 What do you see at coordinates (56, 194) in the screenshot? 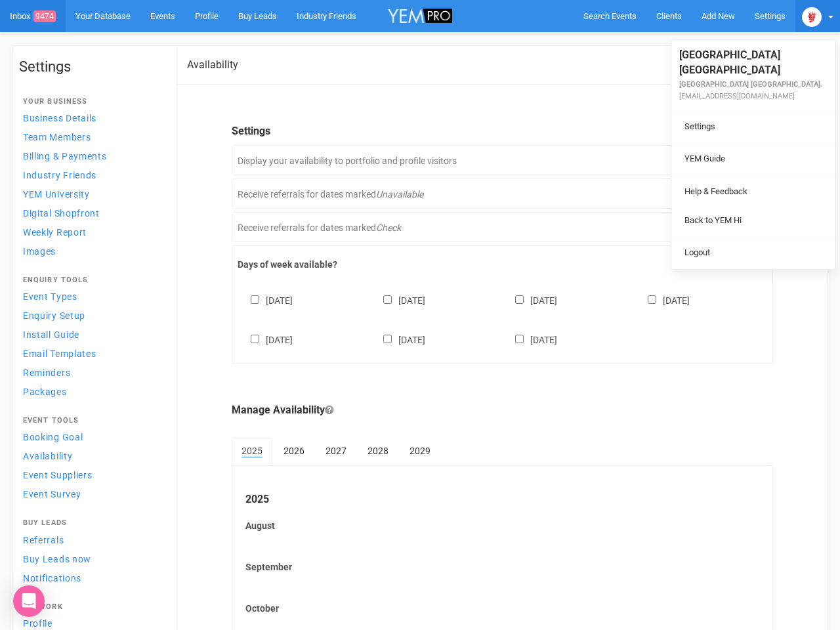
I see `span: YEM University` at bounding box center [56, 194].